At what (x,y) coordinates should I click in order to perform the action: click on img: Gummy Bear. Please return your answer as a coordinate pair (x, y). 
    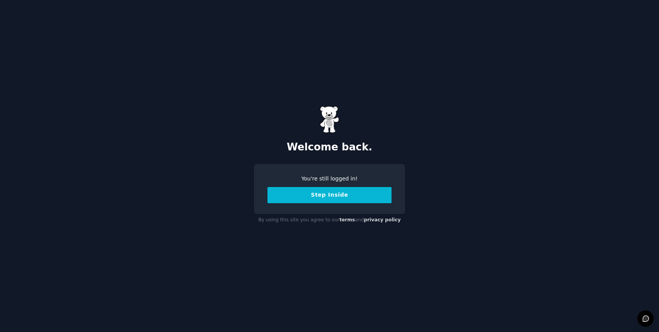
    Looking at the image, I should click on (329, 119).